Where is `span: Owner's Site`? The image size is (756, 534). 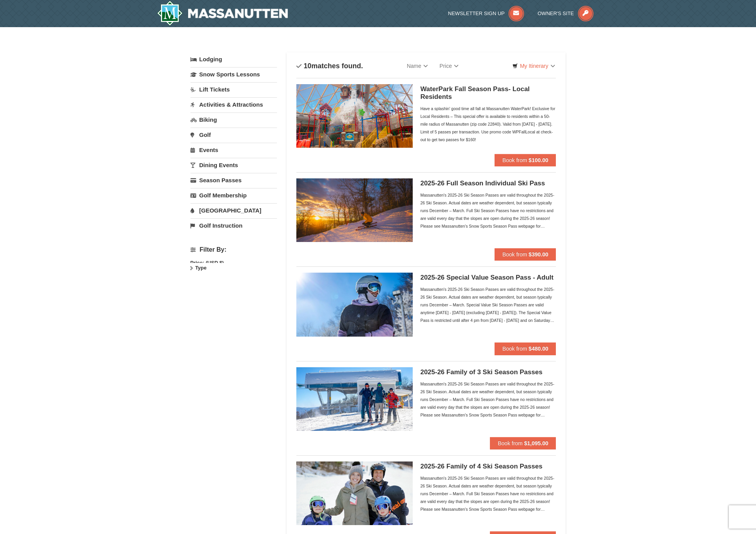
span: Owner's Site is located at coordinates (556, 13).